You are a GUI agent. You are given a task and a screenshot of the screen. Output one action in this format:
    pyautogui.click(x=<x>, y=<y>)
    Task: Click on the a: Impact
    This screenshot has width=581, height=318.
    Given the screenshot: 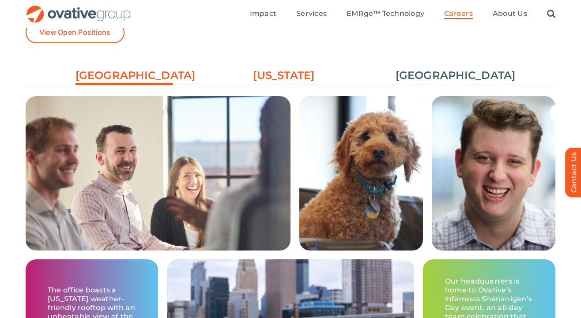 What is the action you would take?
    pyautogui.click(x=263, y=14)
    